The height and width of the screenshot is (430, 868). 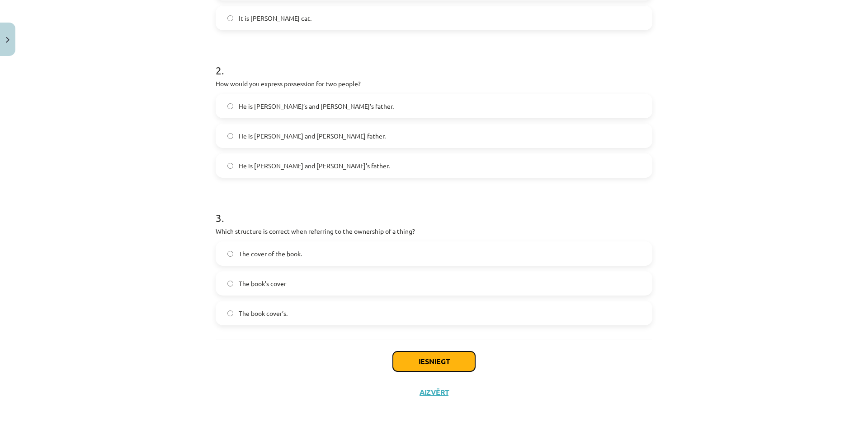 What do you see at coordinates (263, 314) in the screenshot?
I see `span: The book cover’s.` at bounding box center [263, 314].